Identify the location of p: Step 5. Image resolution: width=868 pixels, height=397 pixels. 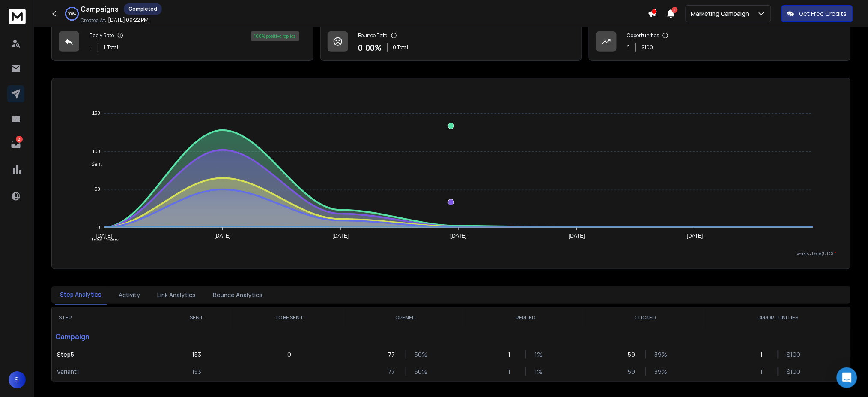
(106, 355).